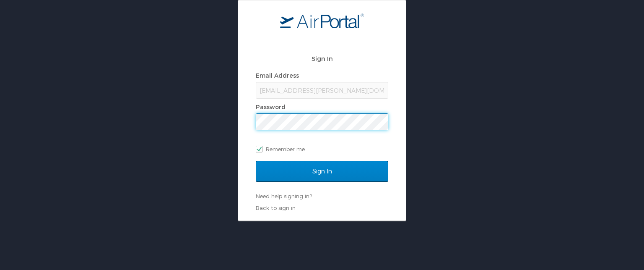  Describe the element at coordinates (271, 107) in the screenshot. I see `label: Password` at that location.